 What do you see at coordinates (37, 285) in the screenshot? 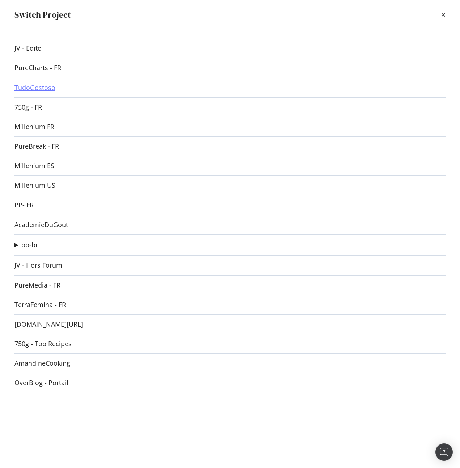
I see `a: PureMedia - FR` at bounding box center [37, 285].